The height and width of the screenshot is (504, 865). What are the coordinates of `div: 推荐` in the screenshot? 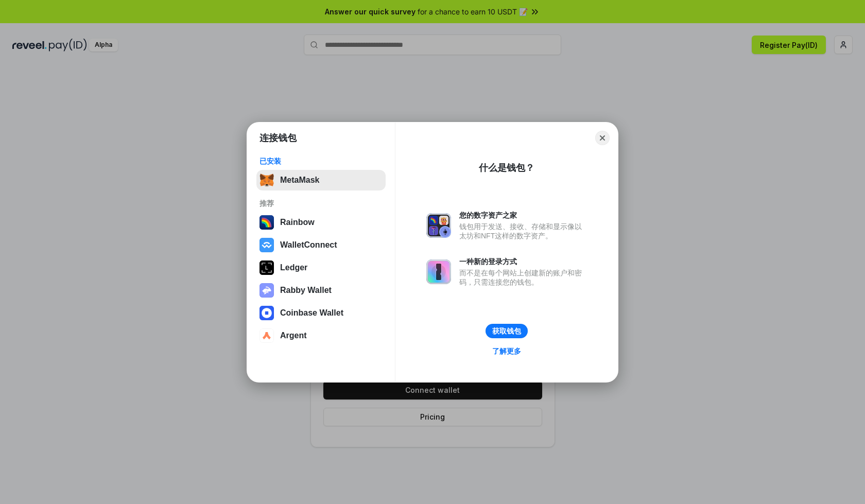 It's located at (321, 203).